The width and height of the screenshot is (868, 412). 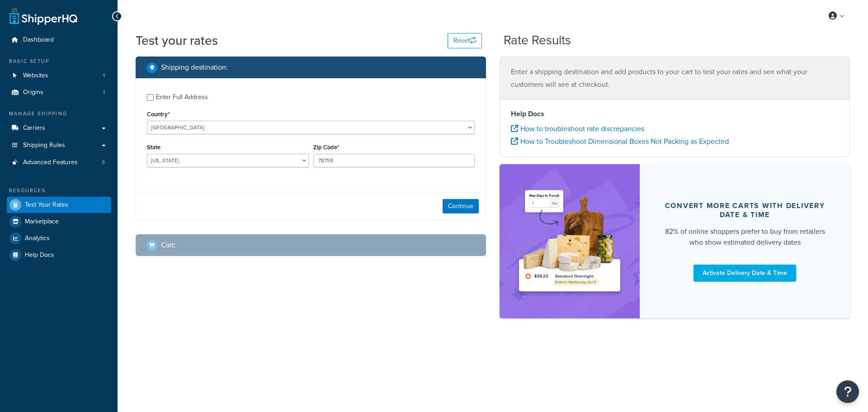 What do you see at coordinates (59, 92) in the screenshot?
I see `a: Origins1` at bounding box center [59, 92].